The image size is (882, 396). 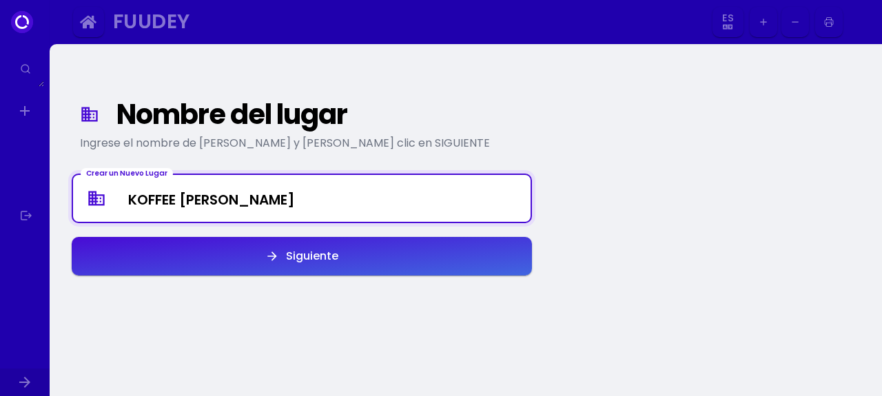 I want to click on input: Nombre del lugar, so click(x=302, y=198).